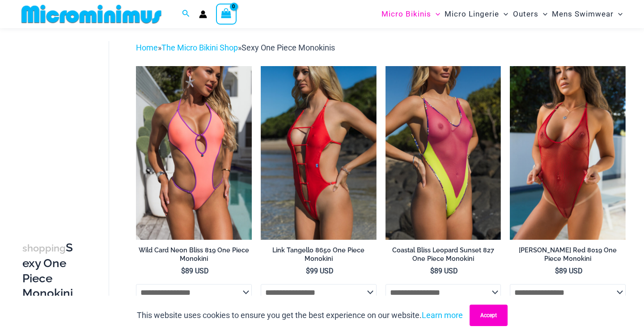  I want to click on span: Outers, so click(525, 14).